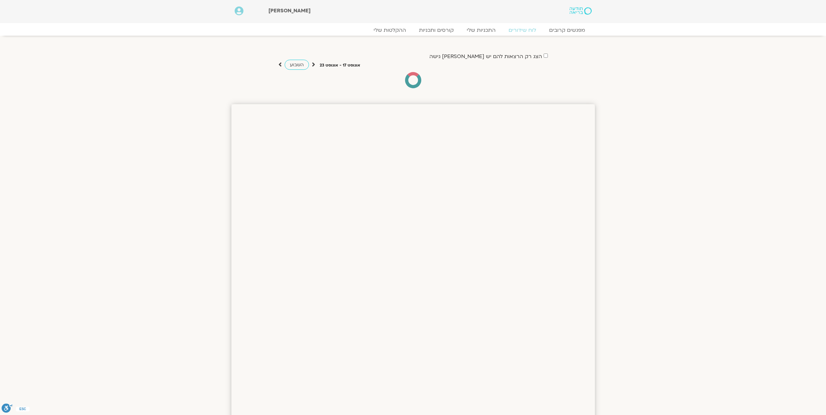 The height and width of the screenshot is (415, 826). Describe the element at coordinates (340, 65) in the screenshot. I see `p: אוגוסט 17 - אוגוסט 23` at that location.